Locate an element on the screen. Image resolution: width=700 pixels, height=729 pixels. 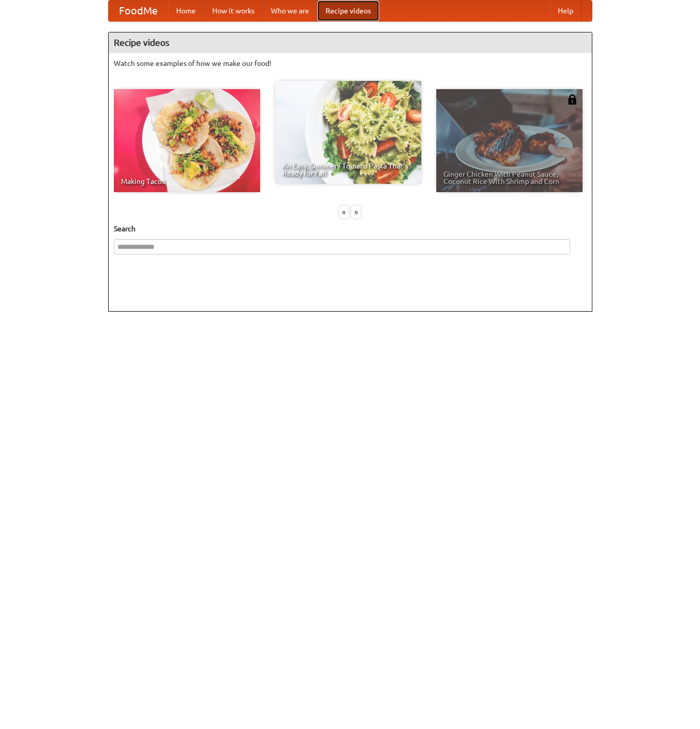
a: How it works is located at coordinates (233, 11).